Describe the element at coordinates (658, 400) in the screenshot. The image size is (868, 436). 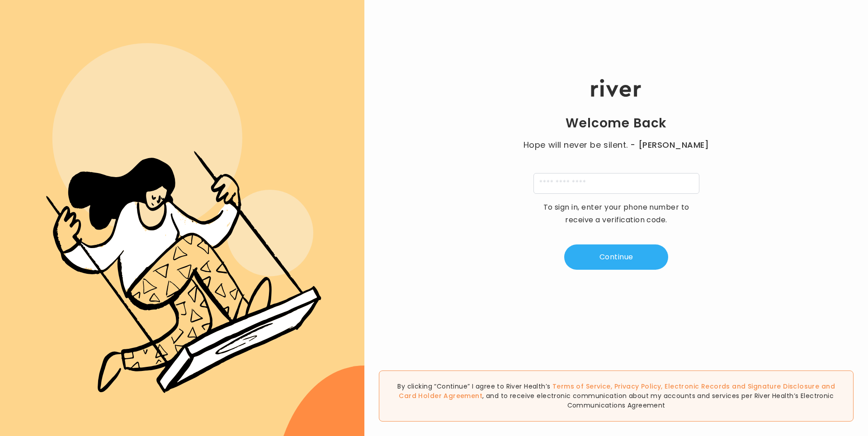
I see `span: , and to receive electronic communication about my accounts and services per River Health’s Elect...` at that location.